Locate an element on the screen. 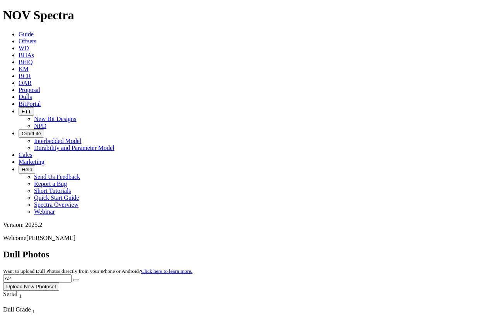 Image resolution: width=480 pixels, height=320 pixels. span: BitIQ is located at coordinates (26, 62).